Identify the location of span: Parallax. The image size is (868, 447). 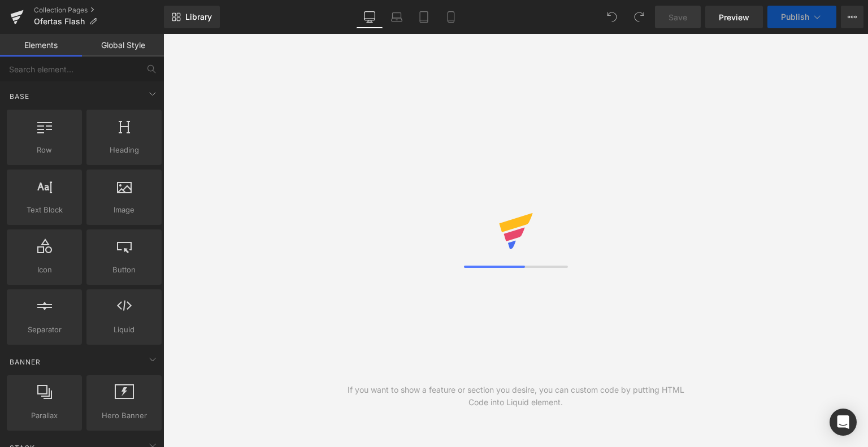
(44, 416).